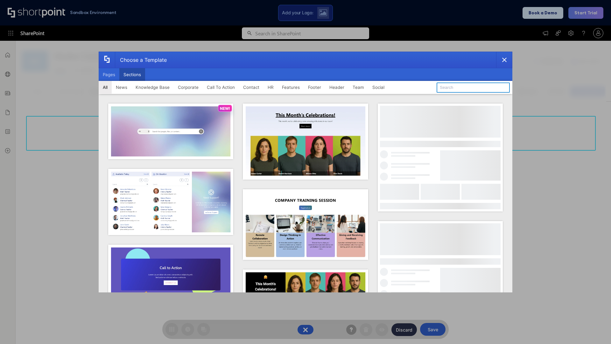 The image size is (611, 344). I want to click on button: Header, so click(337, 87).